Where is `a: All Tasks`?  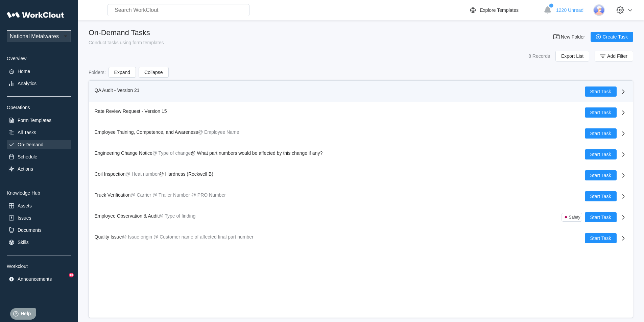 a: All Tasks is located at coordinates (39, 132).